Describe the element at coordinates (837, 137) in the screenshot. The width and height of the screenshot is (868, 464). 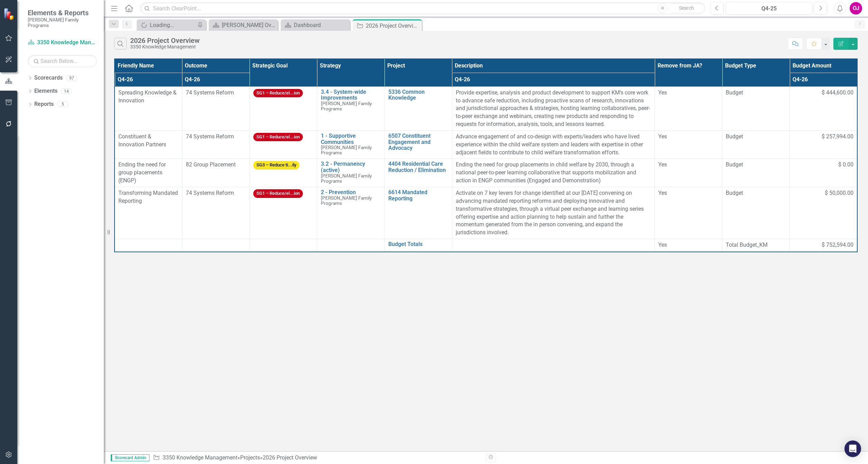
I see `span: $ 257,994.00` at that location.